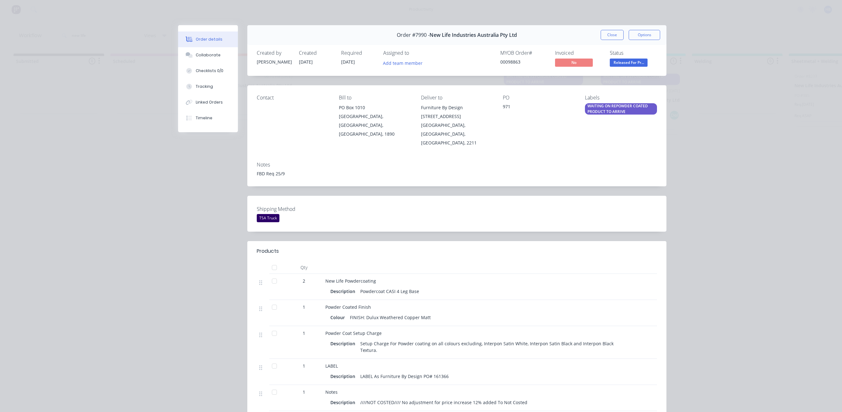 This screenshot has width=842, height=412. What do you see at coordinates (208, 71) in the screenshot?
I see `button: Checklists 0/0` at bounding box center [208, 71].